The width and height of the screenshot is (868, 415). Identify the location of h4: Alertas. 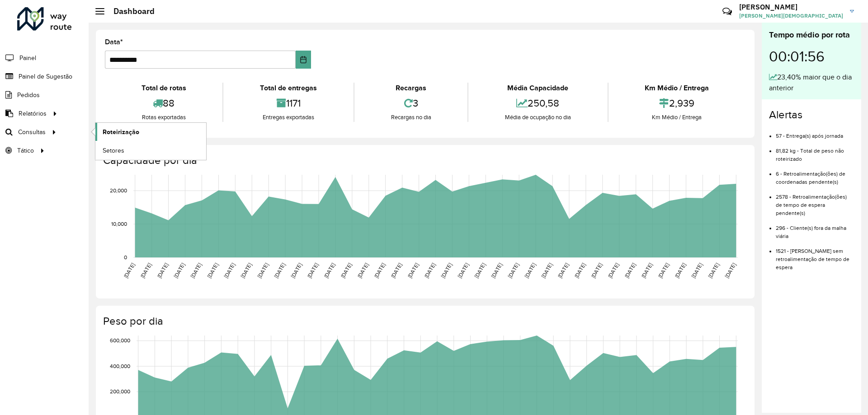
(811, 115).